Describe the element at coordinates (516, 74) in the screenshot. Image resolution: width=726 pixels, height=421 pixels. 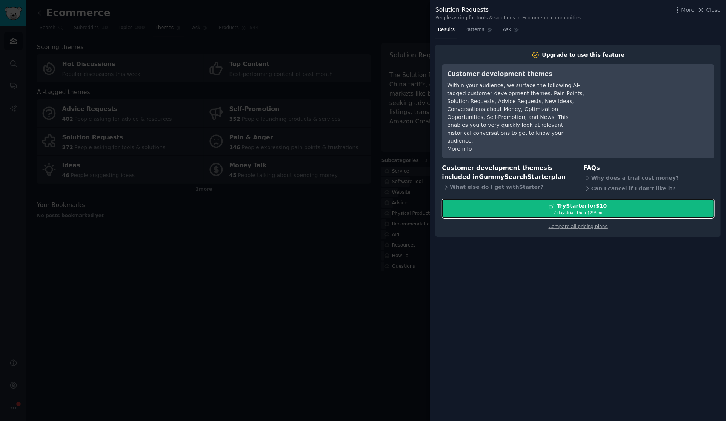
I see `h3: Customer development themes` at that location.